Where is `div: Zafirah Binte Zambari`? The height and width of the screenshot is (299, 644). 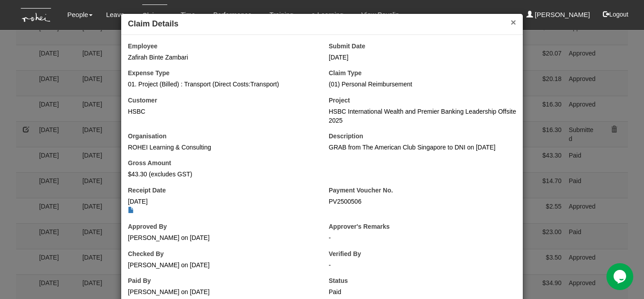
div: Zafirah Binte Zambari is located at coordinates (221, 57).